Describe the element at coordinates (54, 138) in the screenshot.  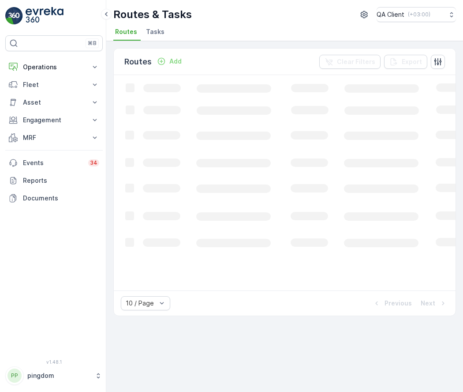
I see `button: MRF` at that location.